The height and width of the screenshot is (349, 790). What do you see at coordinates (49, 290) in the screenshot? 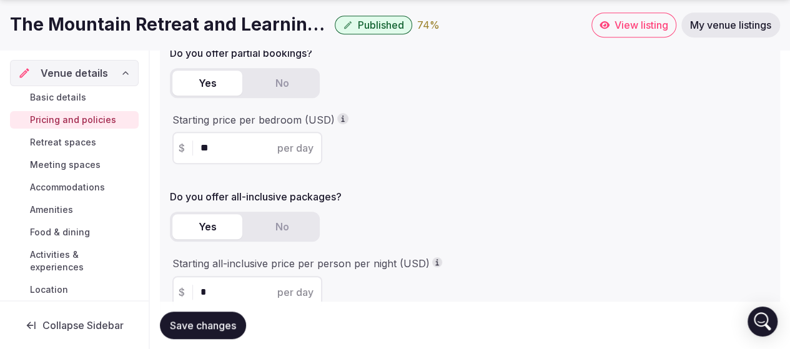
I see `span: Location` at bounding box center [49, 290].